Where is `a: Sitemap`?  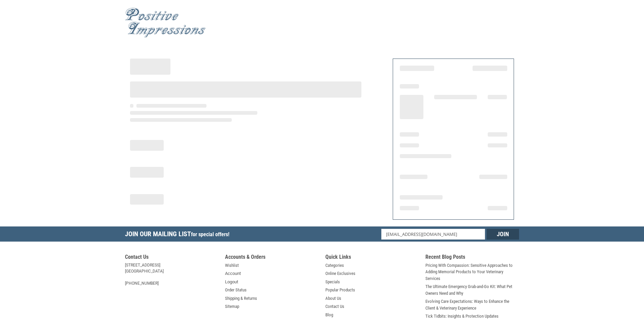 a: Sitemap is located at coordinates (232, 306).